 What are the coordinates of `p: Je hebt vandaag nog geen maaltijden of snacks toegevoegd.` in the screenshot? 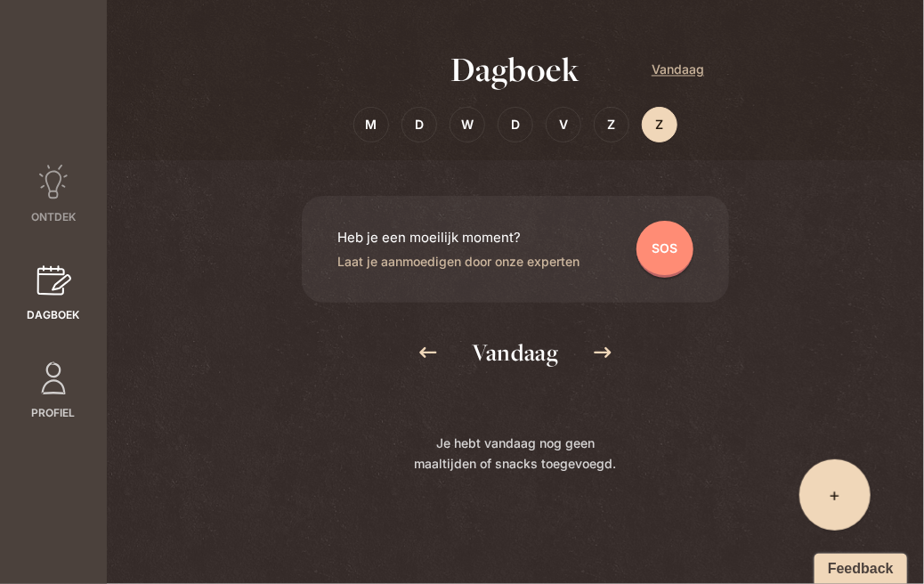 It's located at (516, 467).